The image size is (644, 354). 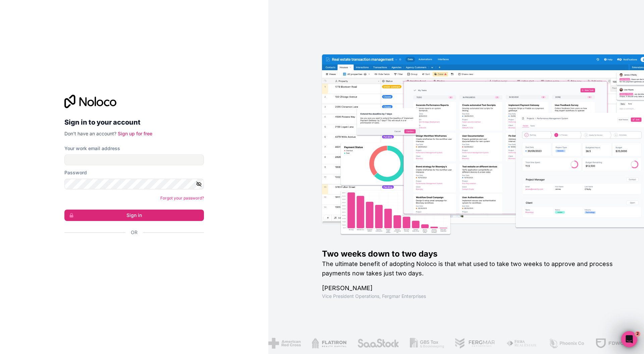 What do you see at coordinates (284, 343) in the screenshot?
I see `img: /assets/american-red-cross-BAupjrZR.png` at bounding box center [284, 343].